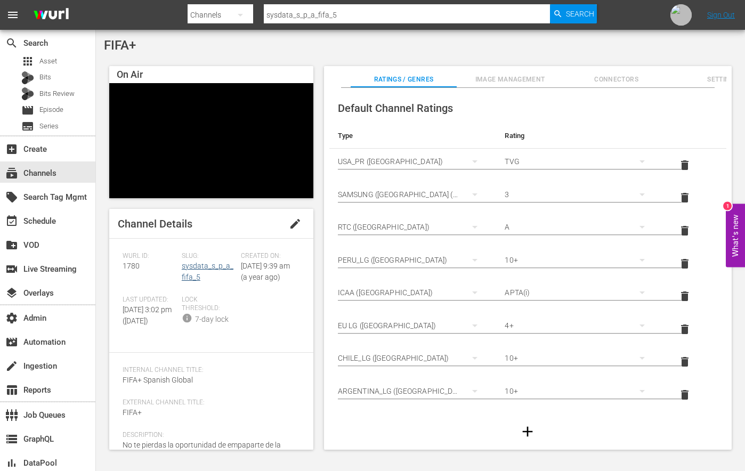  I want to click on a: Sign Out, so click(721, 15).